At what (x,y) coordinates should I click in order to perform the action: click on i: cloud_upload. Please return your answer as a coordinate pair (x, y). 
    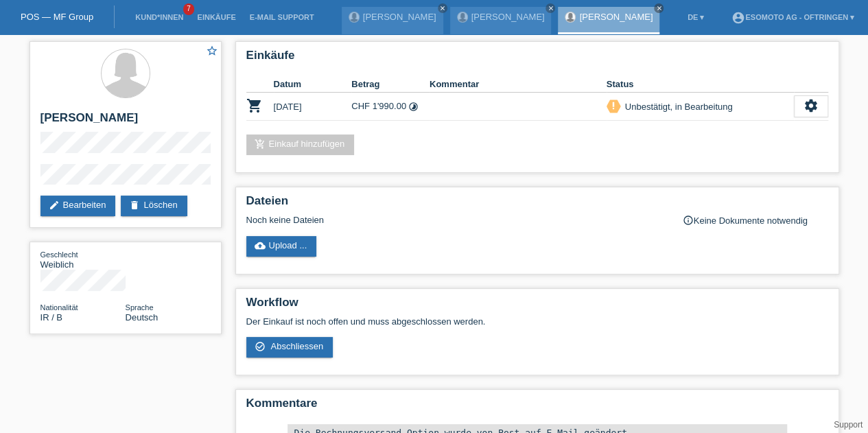
    Looking at the image, I should click on (260, 246).